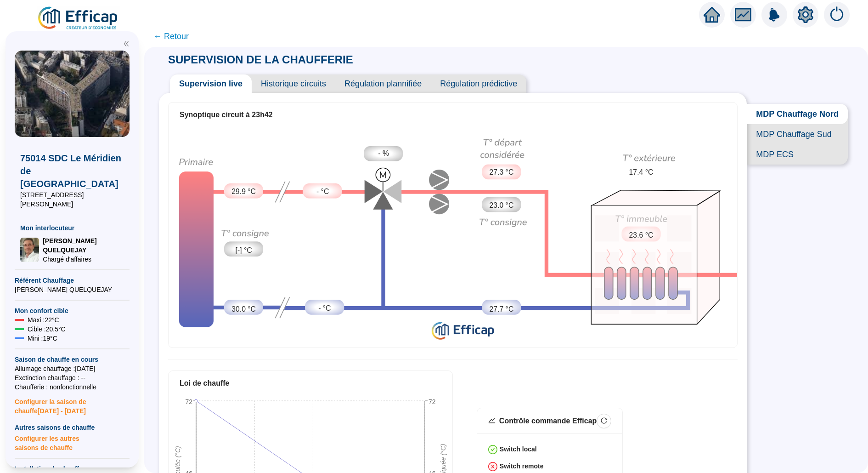  Describe the element at coordinates (522, 466) in the screenshot. I see `strong: Switch remote` at that location.